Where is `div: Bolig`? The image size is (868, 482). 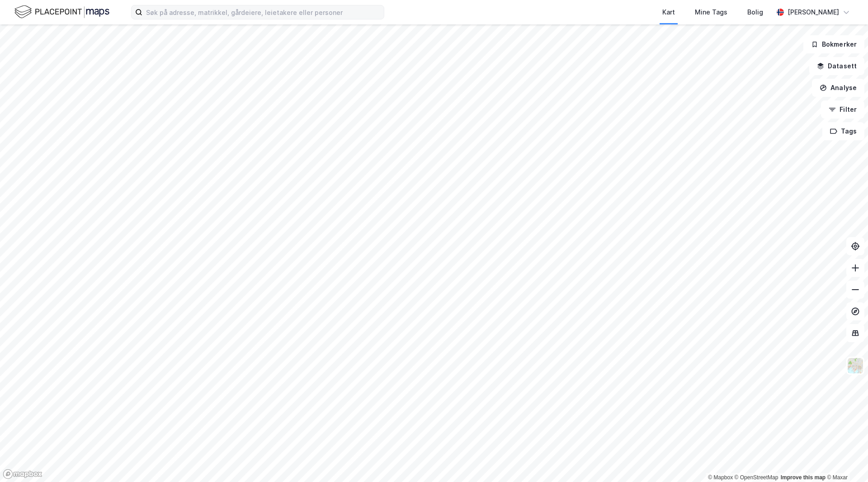
div: Bolig is located at coordinates (755, 13).